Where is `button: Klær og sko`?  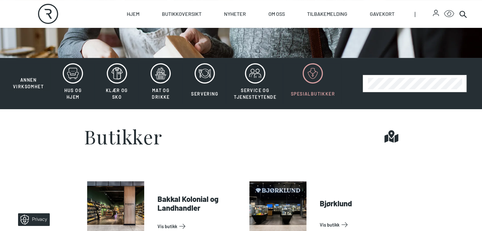 button: Klær og sko is located at coordinates (117, 84).